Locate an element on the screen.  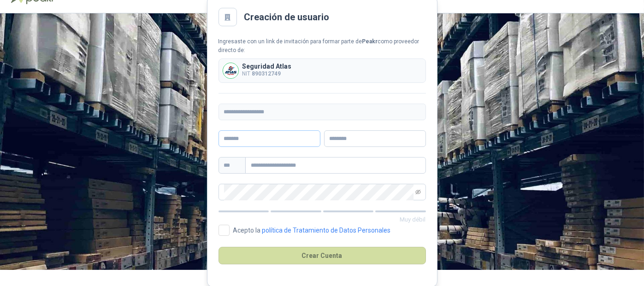
p: Seguridad Atlas is located at coordinates (267, 66).